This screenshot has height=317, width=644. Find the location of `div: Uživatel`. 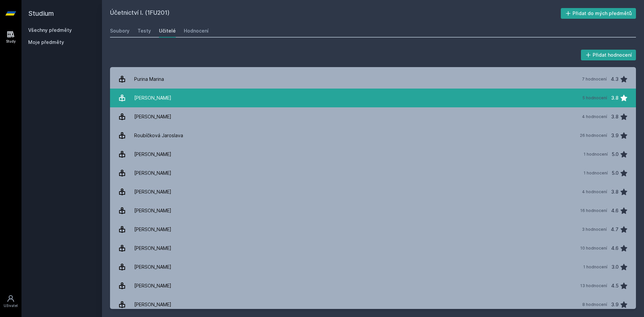

div: Uživatel is located at coordinates (11, 305).